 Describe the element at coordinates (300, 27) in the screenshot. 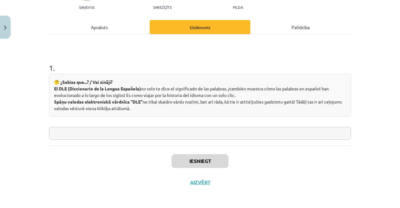

I see `div: Palīdzība` at that location.